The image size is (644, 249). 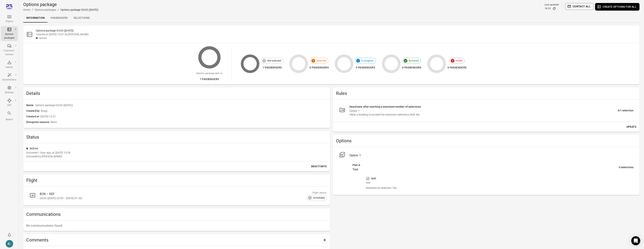 I want to click on span: Failed, so click(x=459, y=61).